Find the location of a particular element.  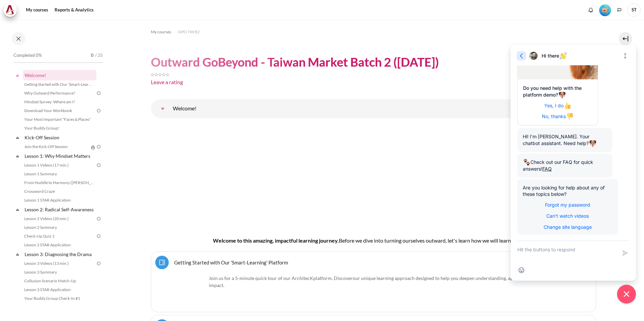

a: Lesson 2: Radical Self-Awareness is located at coordinates (60, 209).